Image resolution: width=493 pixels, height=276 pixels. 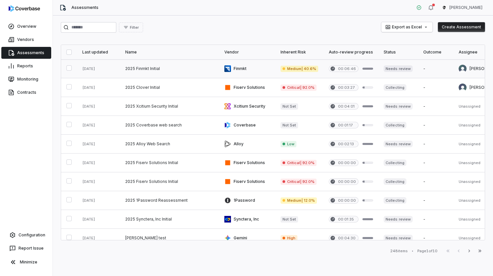 What do you see at coordinates (463, 69) in the screenshot?
I see `img: Zi Chong Kao avatar` at bounding box center [463, 69].